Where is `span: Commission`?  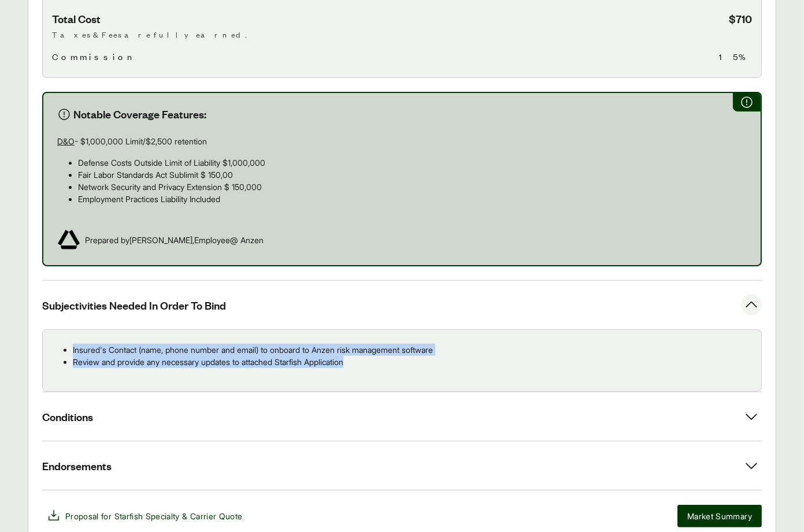
span: Commission is located at coordinates (94, 57).